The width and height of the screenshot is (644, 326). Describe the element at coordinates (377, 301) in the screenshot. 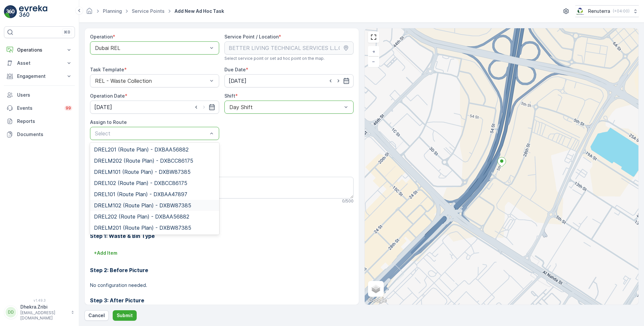

I see `a: Open this area in Google Maps (opens a new window)` at that location.